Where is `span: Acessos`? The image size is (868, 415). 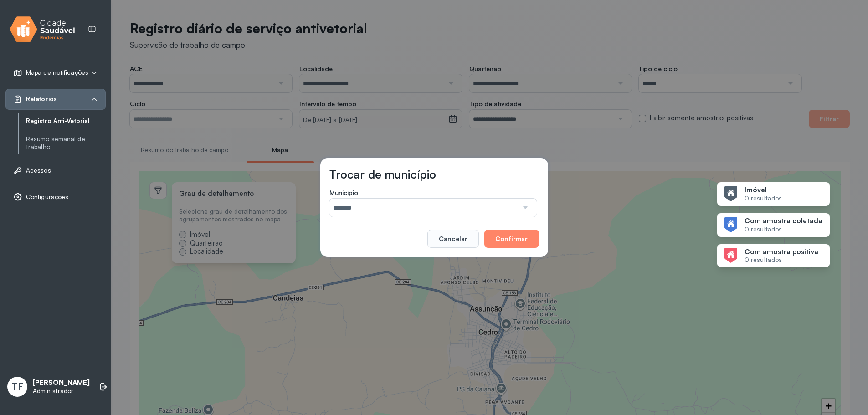 span: Acessos is located at coordinates (38, 170).